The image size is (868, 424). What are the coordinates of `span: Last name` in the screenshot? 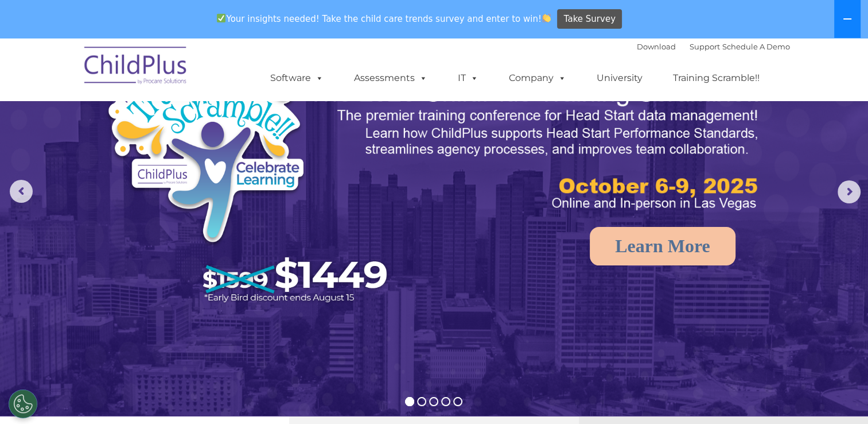 It's located at (177, 80).